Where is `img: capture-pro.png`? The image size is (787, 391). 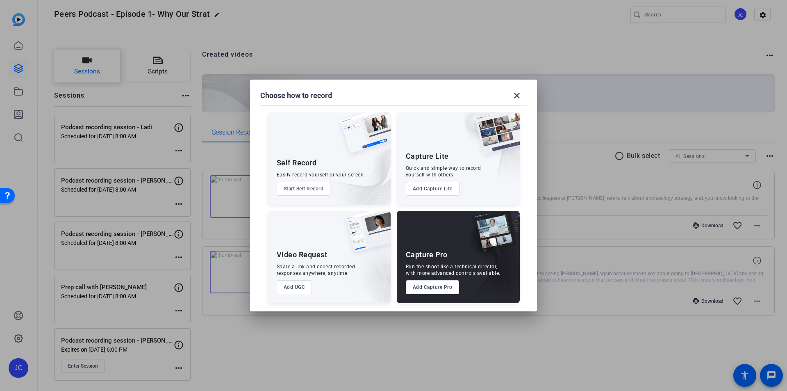 img: capture-pro.png is located at coordinates (493, 236).